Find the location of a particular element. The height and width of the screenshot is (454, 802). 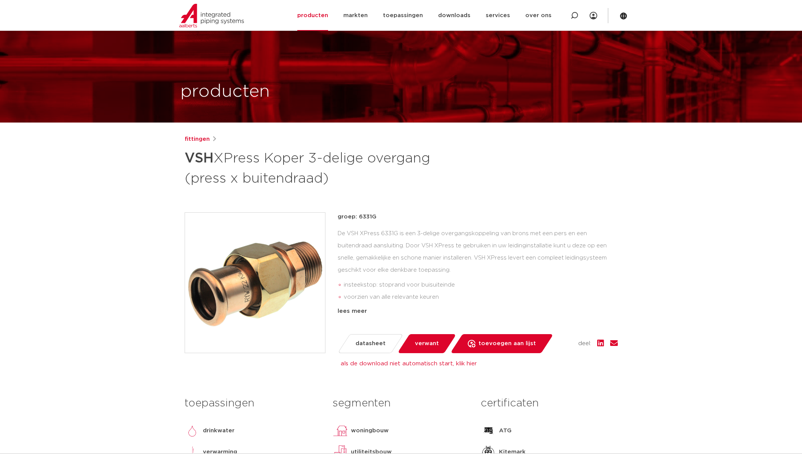

span: toevoegen aan lijst is located at coordinates (507, 344).